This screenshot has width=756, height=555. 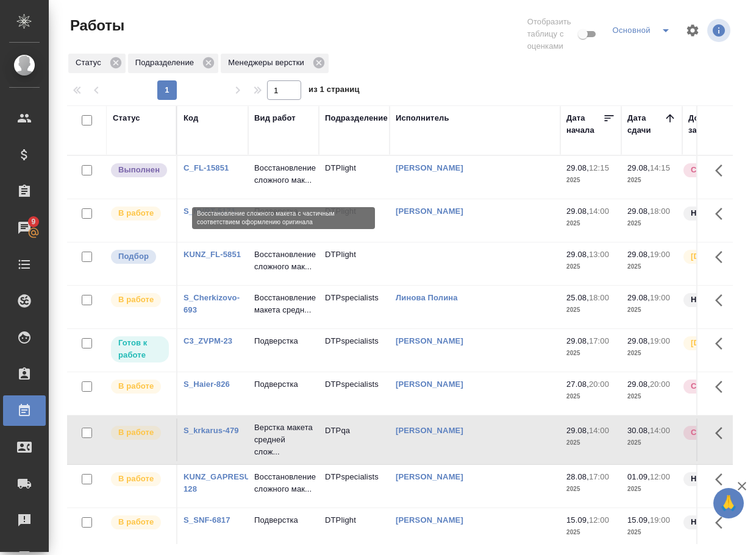 I want to click on div: Исполнитель, so click(x=423, y=119).